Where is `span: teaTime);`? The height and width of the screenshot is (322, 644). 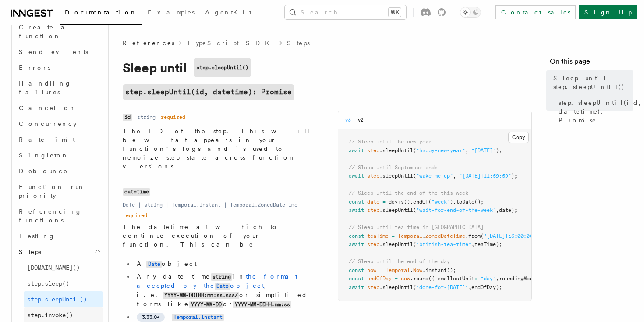
span: teaTime); is located at coordinates (488, 244).